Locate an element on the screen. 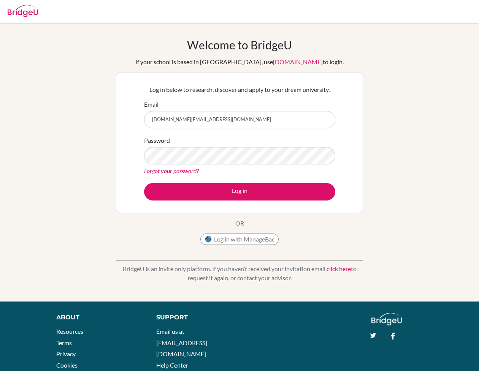 This screenshot has height=371, width=479. a: Help Center is located at coordinates (172, 365).